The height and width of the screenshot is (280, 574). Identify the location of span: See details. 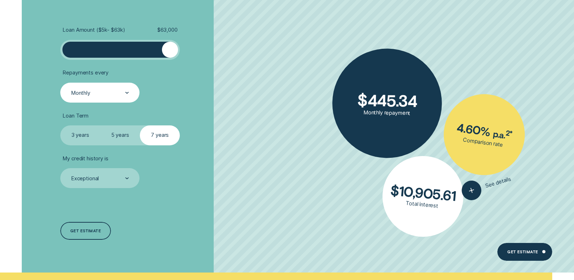
(498, 183).